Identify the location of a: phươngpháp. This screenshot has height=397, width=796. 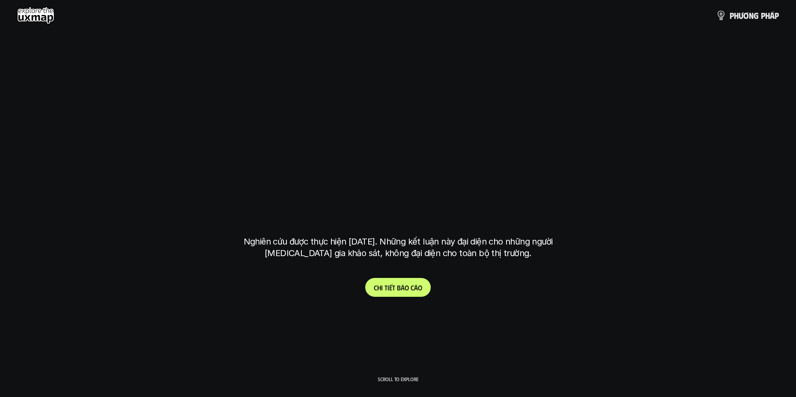
(748, 15).